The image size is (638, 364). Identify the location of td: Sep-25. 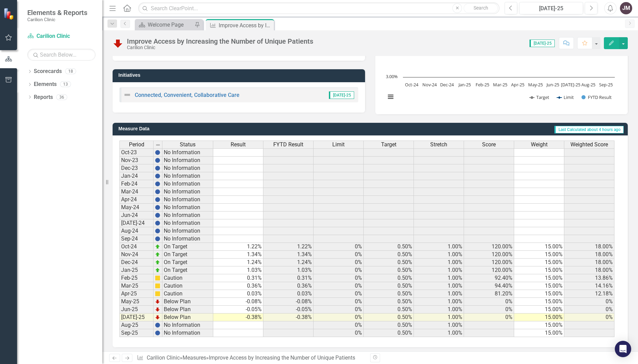
(136, 333).